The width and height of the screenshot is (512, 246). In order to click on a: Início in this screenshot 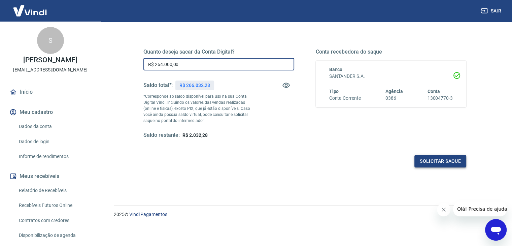, I will do `click(50, 92)`.